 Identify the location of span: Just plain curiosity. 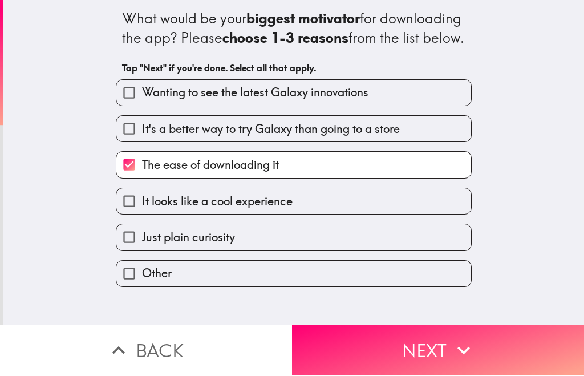
(188, 238).